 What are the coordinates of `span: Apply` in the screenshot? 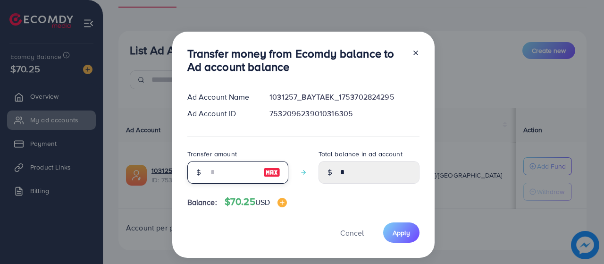 It's located at (401, 233).